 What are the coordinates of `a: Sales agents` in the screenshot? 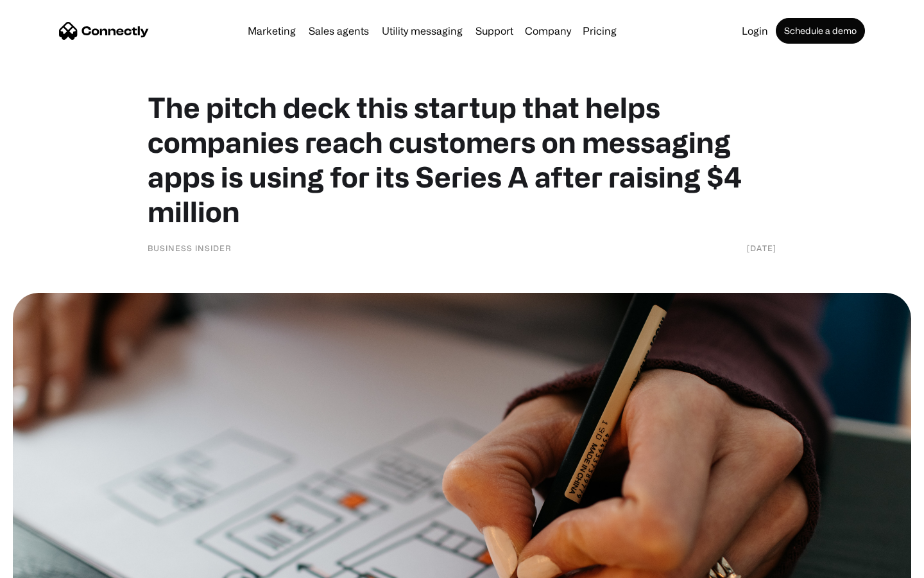 It's located at (339, 31).